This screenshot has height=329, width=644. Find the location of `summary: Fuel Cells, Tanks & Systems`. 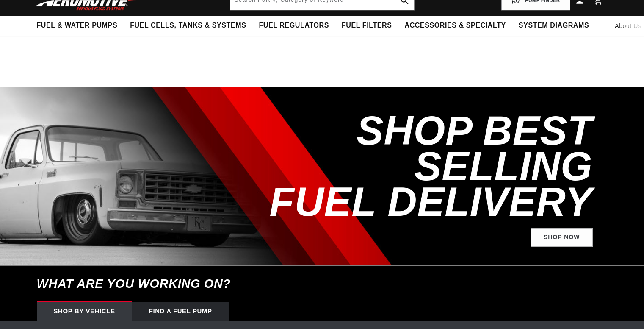

summary: Fuel Cells, Tanks & Systems is located at coordinates (188, 25).